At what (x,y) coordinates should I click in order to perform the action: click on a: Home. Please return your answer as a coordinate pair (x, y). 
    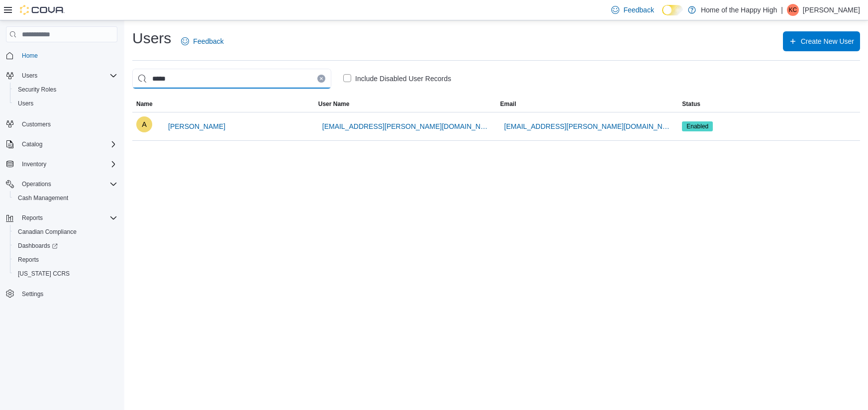
    Looking at the image, I should click on (30, 56).